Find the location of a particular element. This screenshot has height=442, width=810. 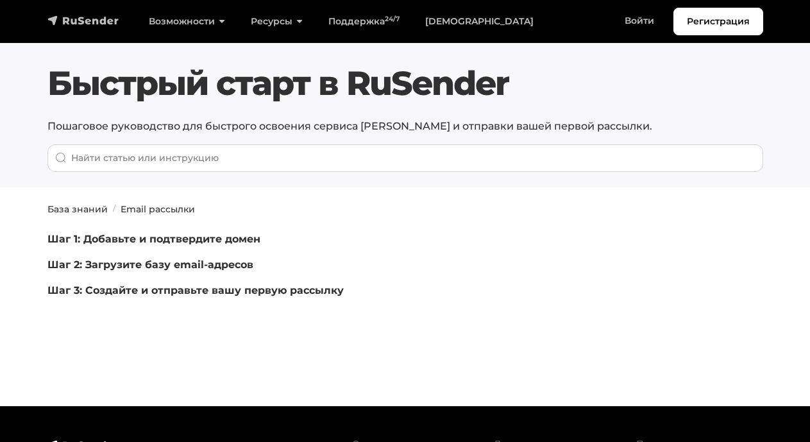

a: Шаг 3: Создайте и отправьте вашу первую рассылку is located at coordinates (195, 290).